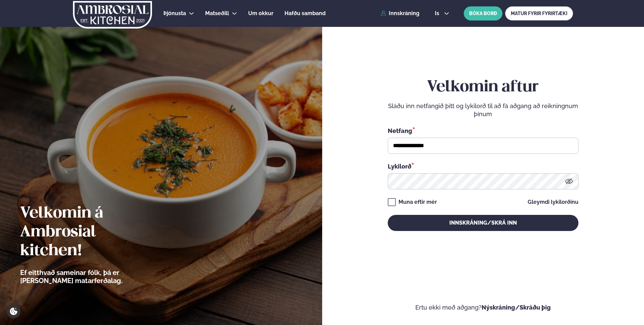 The image size is (644, 325). Describe the element at coordinates (483, 87) in the screenshot. I see `h2: Velkomin aftur` at that location.